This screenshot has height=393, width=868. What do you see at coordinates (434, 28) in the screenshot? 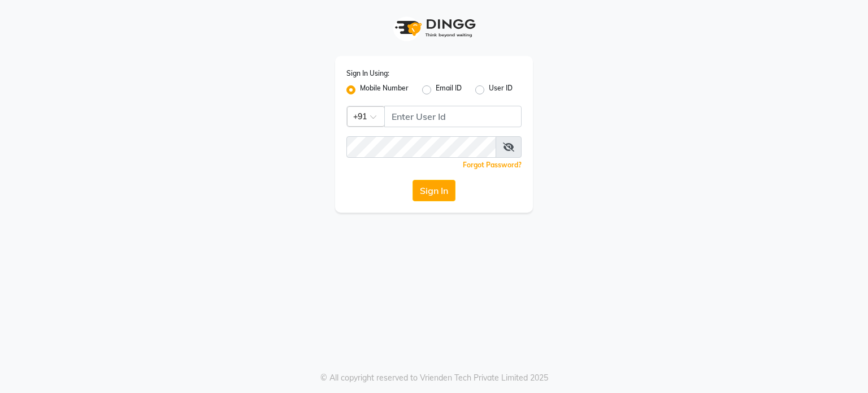
I see `img: logo1.svg` at bounding box center [434, 28].